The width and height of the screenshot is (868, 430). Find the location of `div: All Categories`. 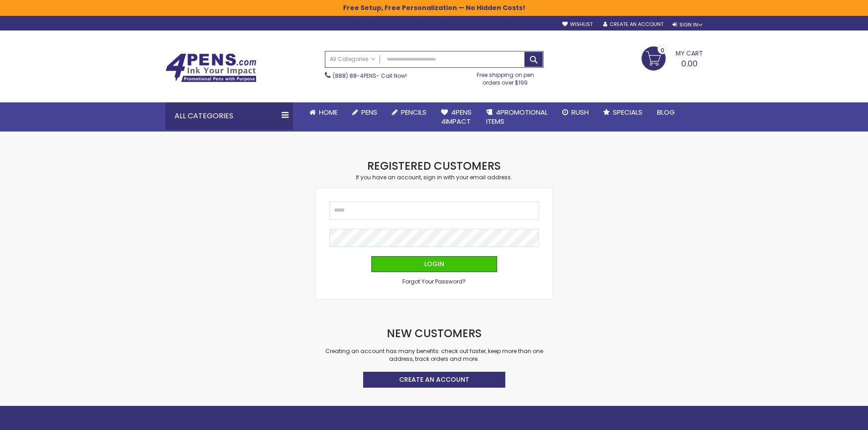

div: All Categories is located at coordinates (229, 116).